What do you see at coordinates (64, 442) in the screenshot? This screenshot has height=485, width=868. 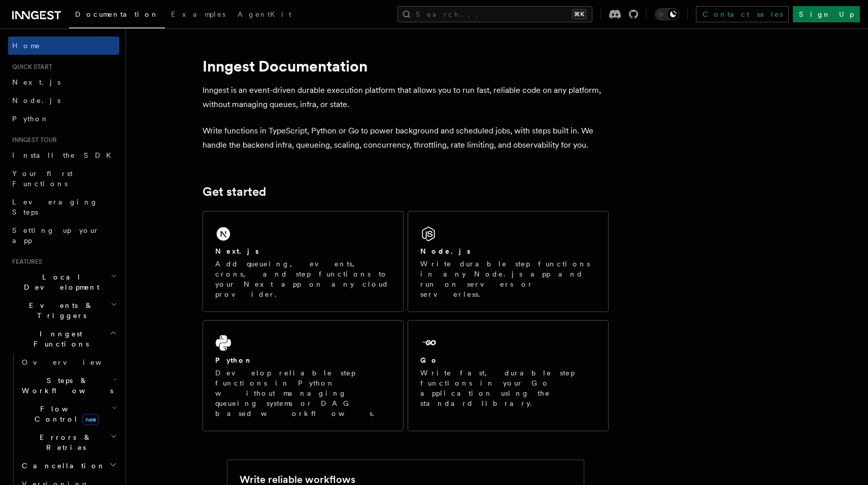 I see `span: Errors & Retries` at bounding box center [64, 442].